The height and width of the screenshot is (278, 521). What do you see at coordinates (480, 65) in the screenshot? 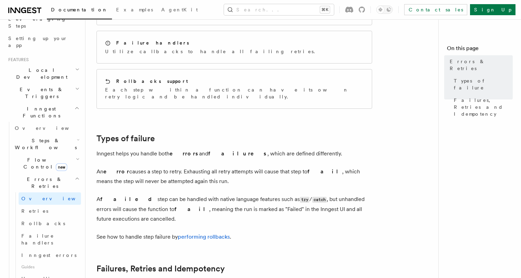
I see `a: Errors & Retries` at bounding box center [480, 65].